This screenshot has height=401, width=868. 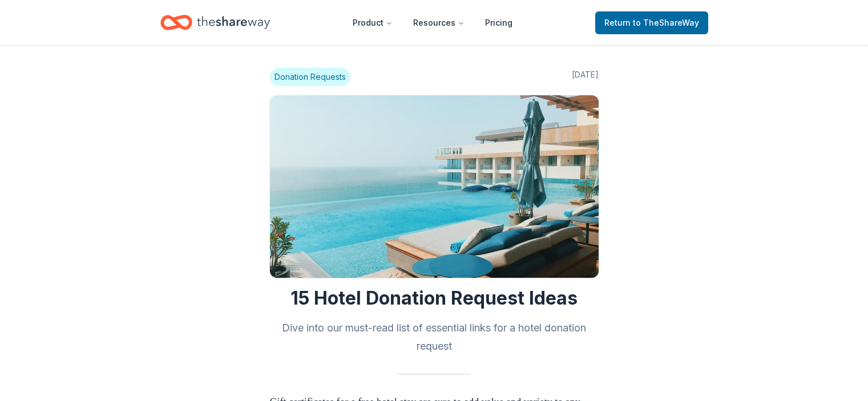 What do you see at coordinates (652, 23) in the screenshot?
I see `a: Returnto TheShareWay` at bounding box center [652, 23].